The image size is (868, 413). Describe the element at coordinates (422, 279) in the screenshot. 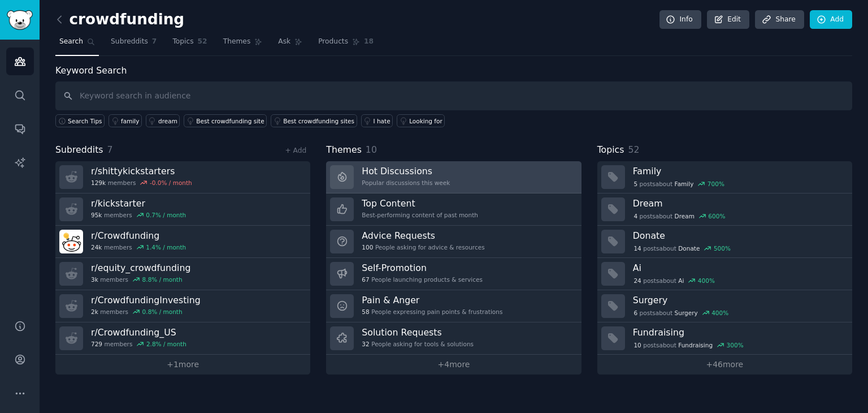

I see `div: People launching products & services` at that location.